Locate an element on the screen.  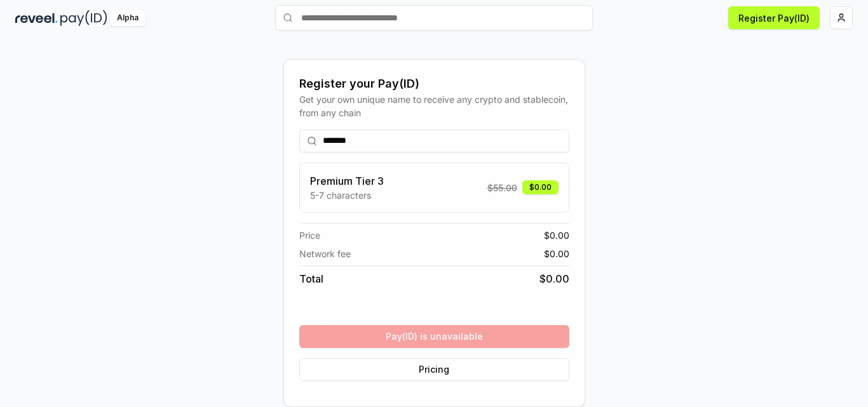
button: Register Pay(ID) is located at coordinates (774, 18).